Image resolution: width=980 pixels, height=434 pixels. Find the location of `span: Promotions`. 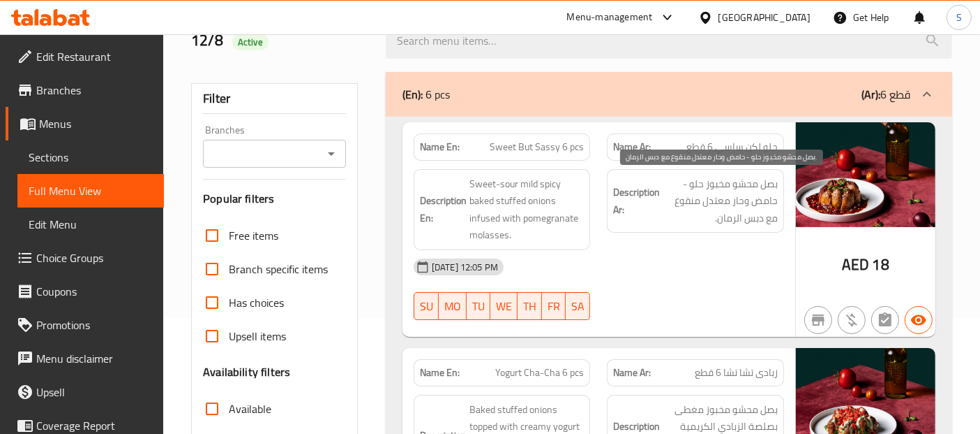

span: Promotions is located at coordinates (94, 324).